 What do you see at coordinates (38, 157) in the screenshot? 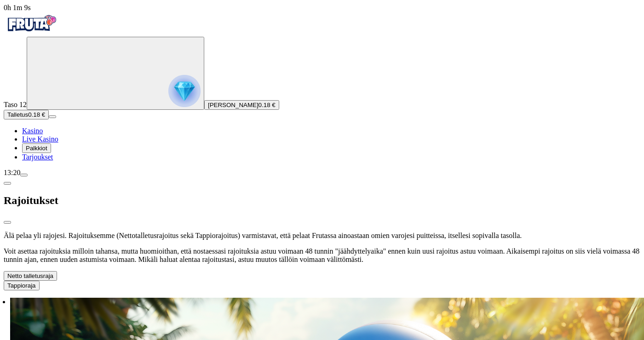
I see `span: Tarjoukset` at bounding box center [38, 157].